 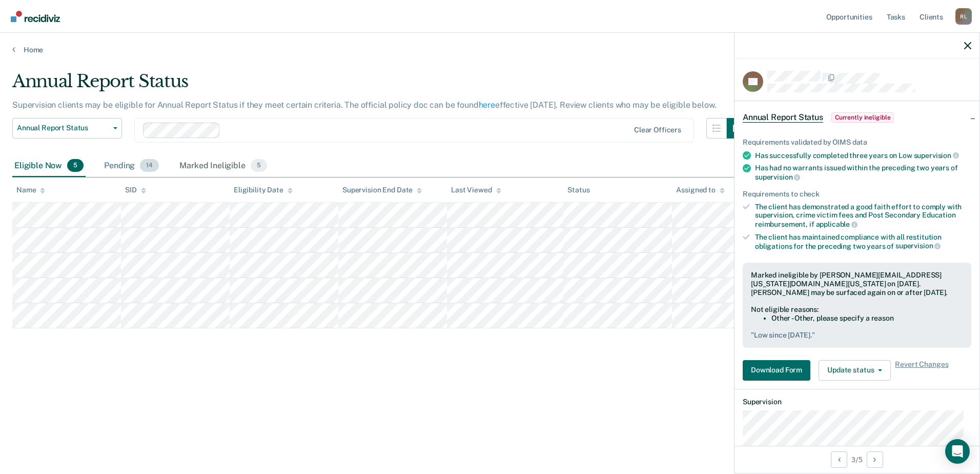 I want to click on div: Status, so click(x=578, y=189).